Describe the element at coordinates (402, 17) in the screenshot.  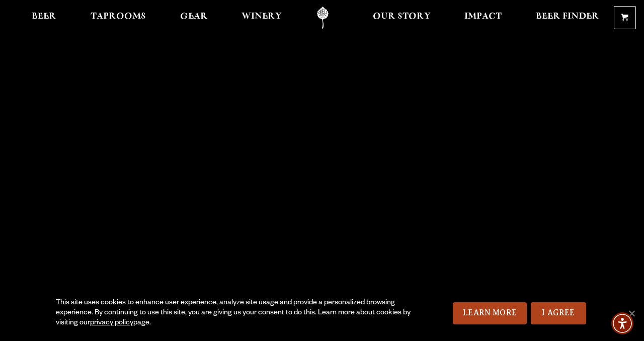
I see `a: Our Story` at that location.